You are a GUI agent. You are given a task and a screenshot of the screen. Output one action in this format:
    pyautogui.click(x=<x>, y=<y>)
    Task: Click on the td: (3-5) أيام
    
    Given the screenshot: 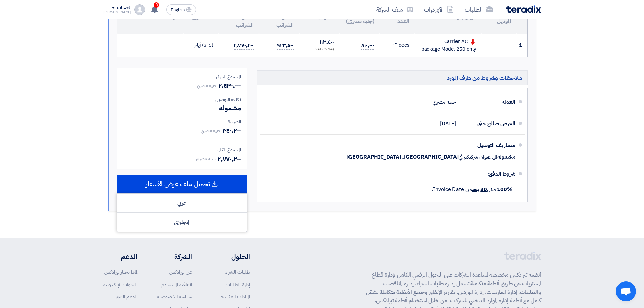 What is the action you would take?
    pyautogui.click(x=201, y=45)
    